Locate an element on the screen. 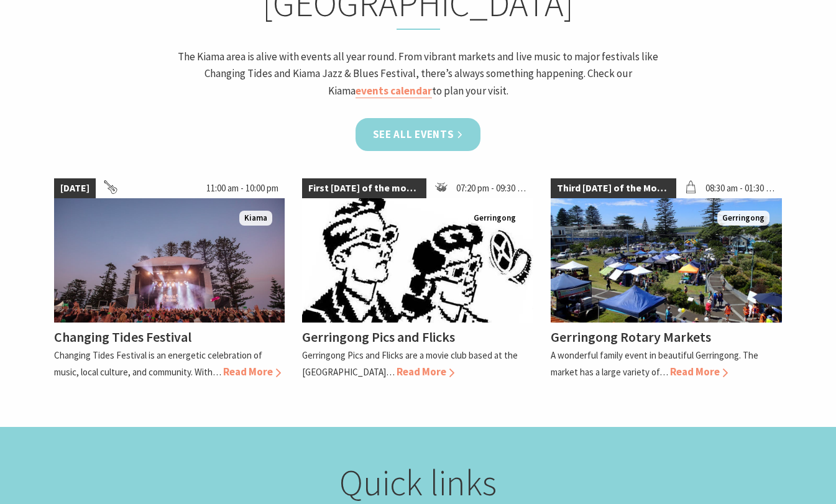 The height and width of the screenshot is (504, 836). p: The Kiama area is alive with events all year round. From vibrant markets and live music to major ... is located at coordinates (418, 74).